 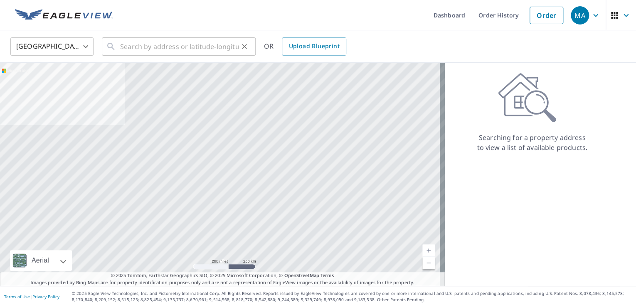 I want to click on span: © 2025 TomTom, Earthstar Geographics SIO, © 2025 Microsoft Corporation, ©, so click(x=222, y=275).